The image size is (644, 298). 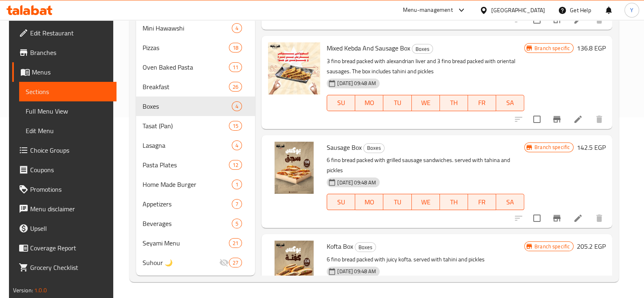 What do you see at coordinates (195, 145) in the screenshot?
I see `div: Lasagna4` at bounding box center [195, 145].